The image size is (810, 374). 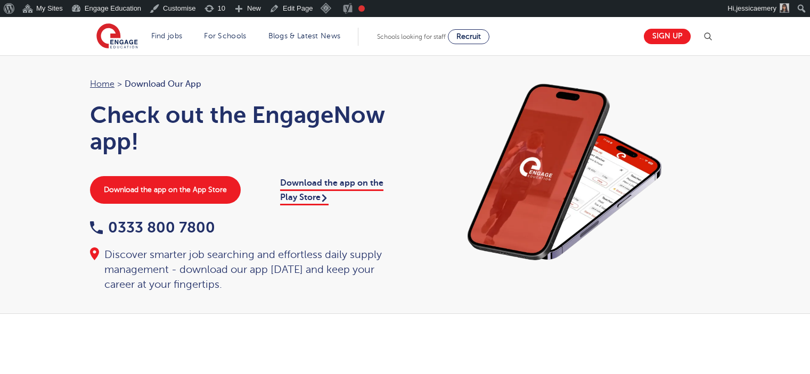 I want to click on nav: breadcrumb, so click(x=242, y=84).